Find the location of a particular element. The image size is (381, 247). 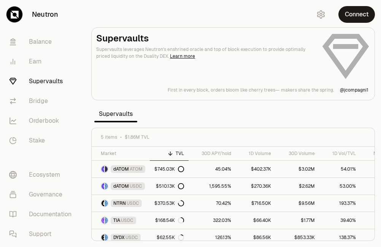

a: $510.13K is located at coordinates (169, 186).